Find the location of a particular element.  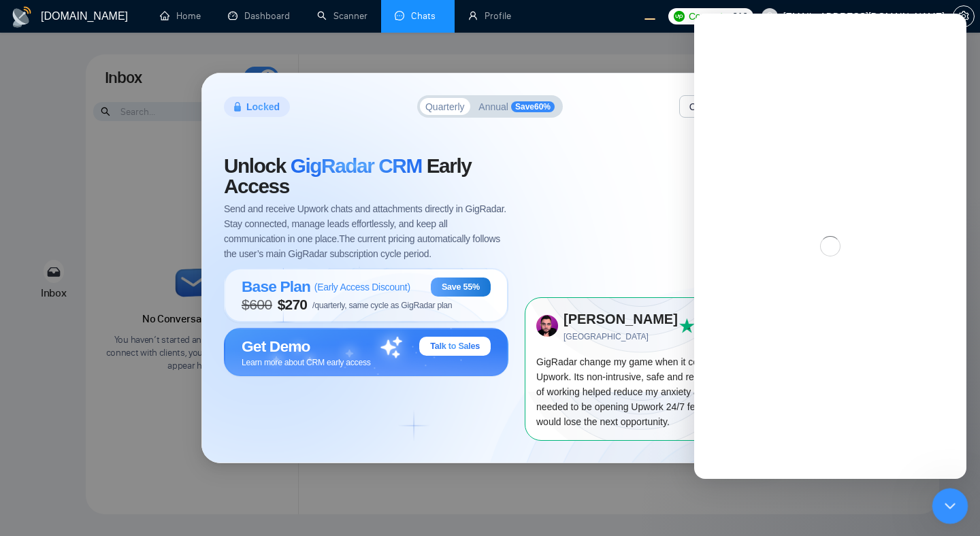

img: logo is located at coordinates (22, 17).